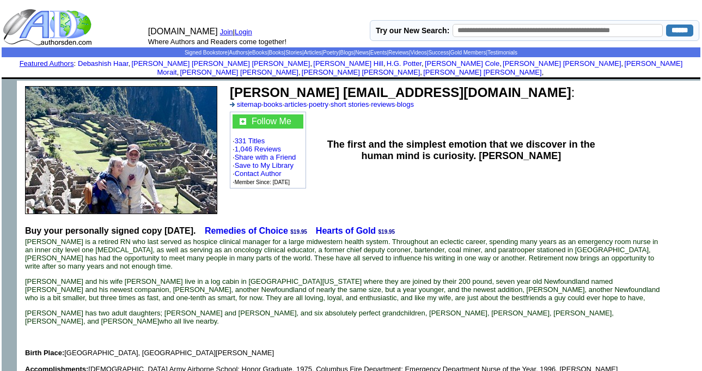 Image resolution: width=702 pixels, height=371 pixels. I want to click on a: articles, so click(295, 104).